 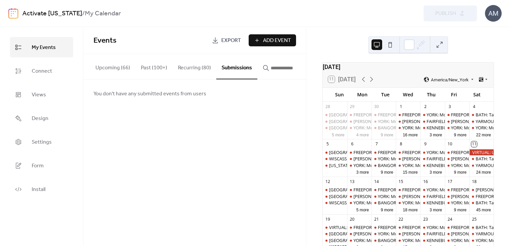 What do you see at coordinates (226, 40) in the screenshot?
I see `a: Export` at bounding box center [226, 40].